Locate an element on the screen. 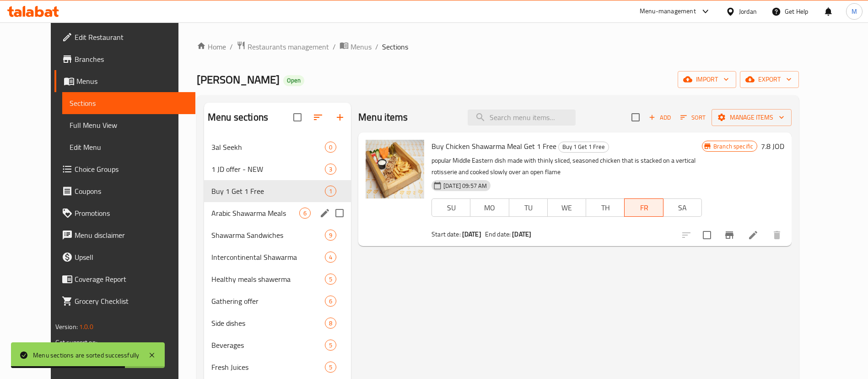 Image resolution: width=868 pixels, height=379 pixels. button: delete is located at coordinates (778, 235).